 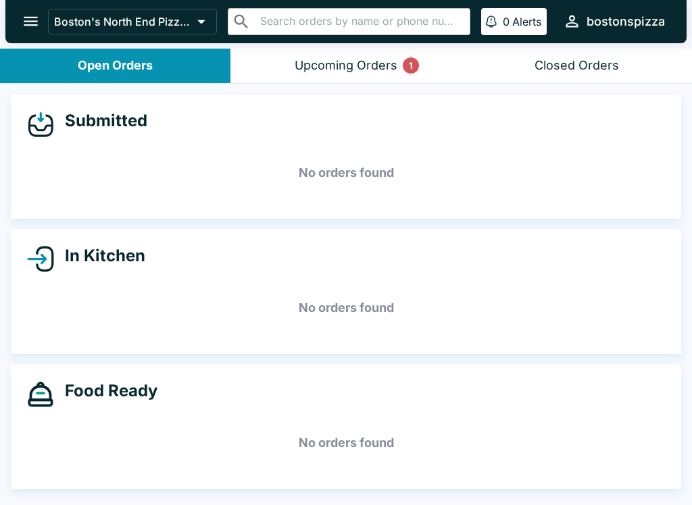 What do you see at coordinates (526, 22) in the screenshot?
I see `p: Alerts` at bounding box center [526, 22].